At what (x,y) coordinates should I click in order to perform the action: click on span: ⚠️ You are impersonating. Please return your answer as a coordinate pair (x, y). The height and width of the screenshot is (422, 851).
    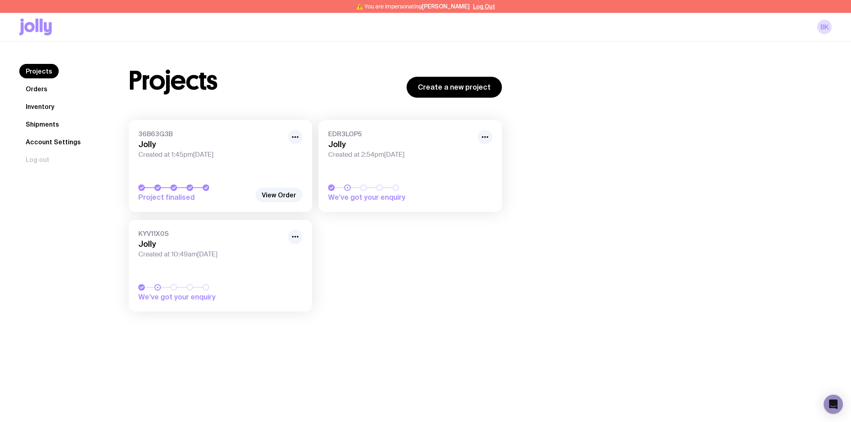
    Looking at the image, I should click on (413, 6).